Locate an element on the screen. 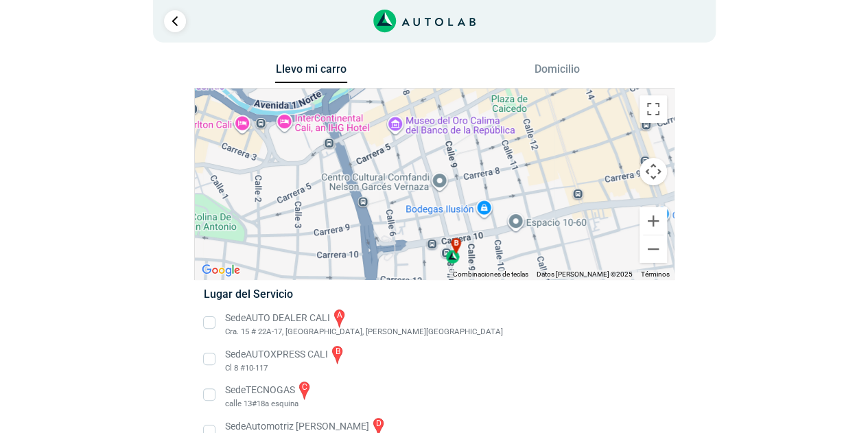 Image resolution: width=868 pixels, height=433 pixels. button: Controles de visualización del mapa is located at coordinates (653, 172).